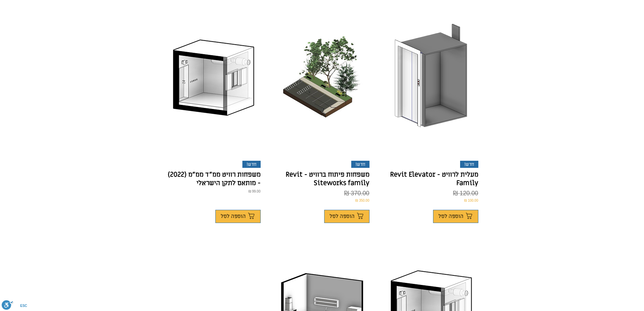 This screenshot has height=311, width=644. I want to click on span: 99.00 ₪, so click(254, 191).